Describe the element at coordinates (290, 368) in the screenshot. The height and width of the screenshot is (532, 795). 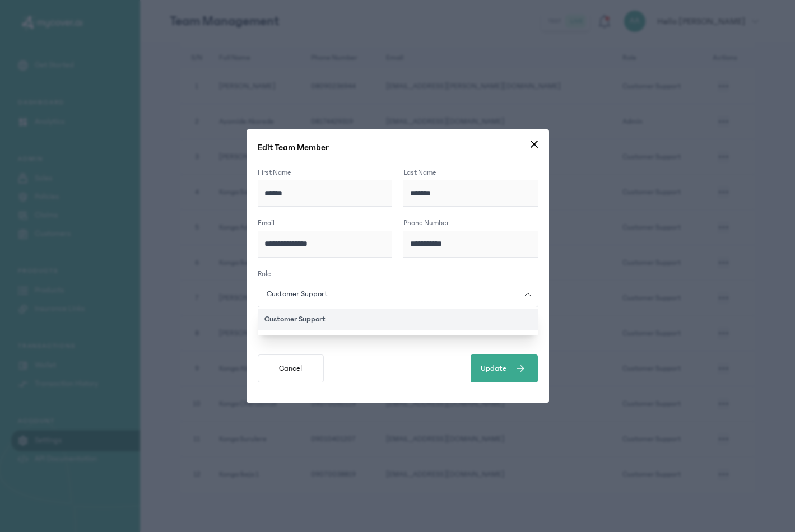
I see `span: Cancel` at that location.